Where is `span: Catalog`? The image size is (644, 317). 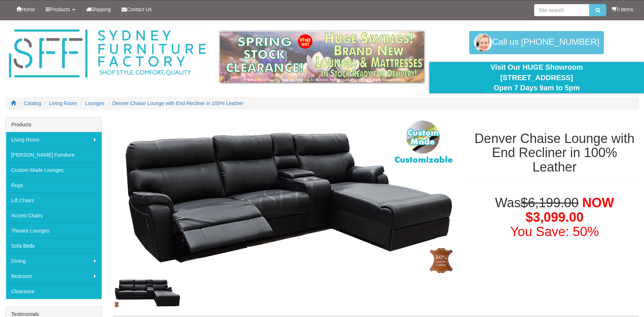 span: Catalog is located at coordinates (32, 103).